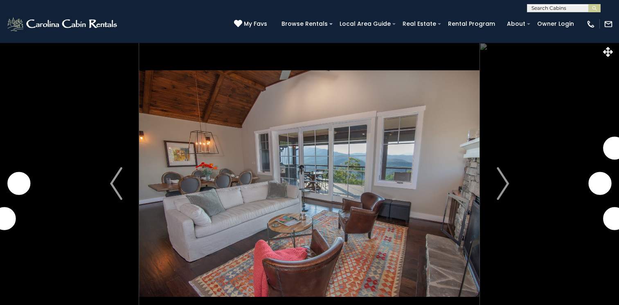  I want to click on img: phone-regular-white.png, so click(590, 24).